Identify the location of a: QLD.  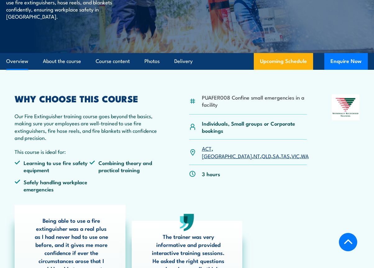
(266, 156).